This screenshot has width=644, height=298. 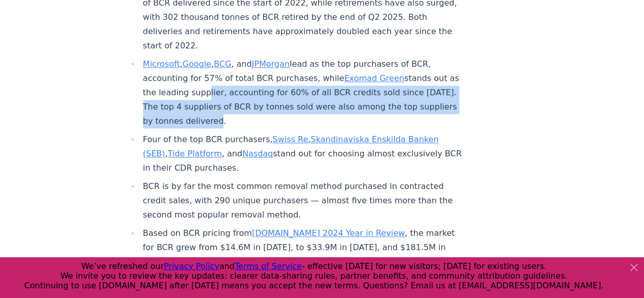 What do you see at coordinates (222, 63) in the screenshot?
I see `a: BCG` at bounding box center [222, 63].